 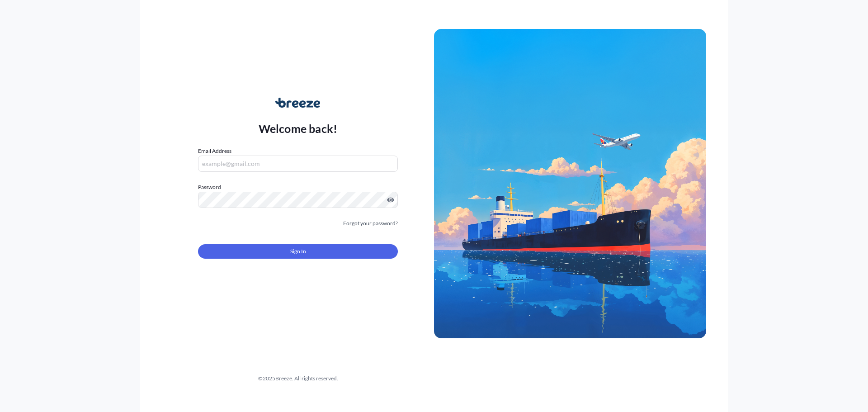 I want to click on label: Password, so click(x=298, y=187).